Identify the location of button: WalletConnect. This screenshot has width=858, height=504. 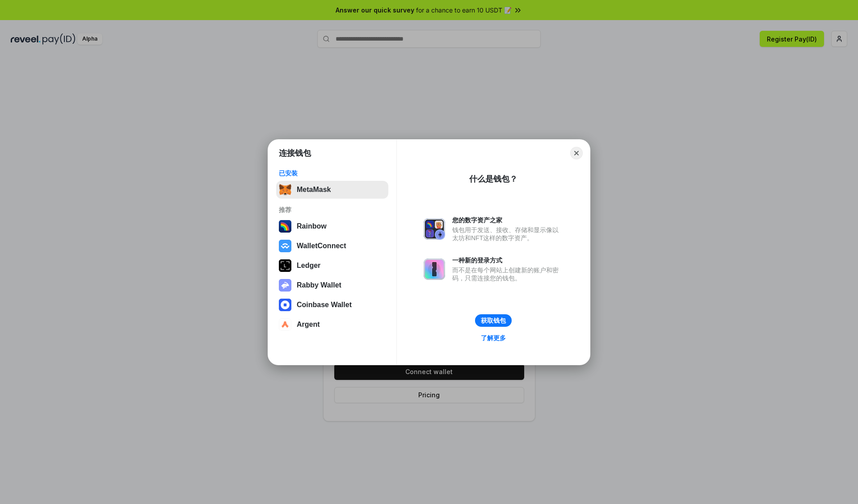
(332, 246).